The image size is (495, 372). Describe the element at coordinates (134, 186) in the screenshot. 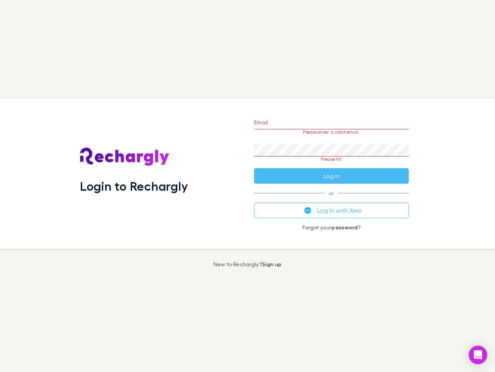

I see `h1: Login to Rechargly` at that location.